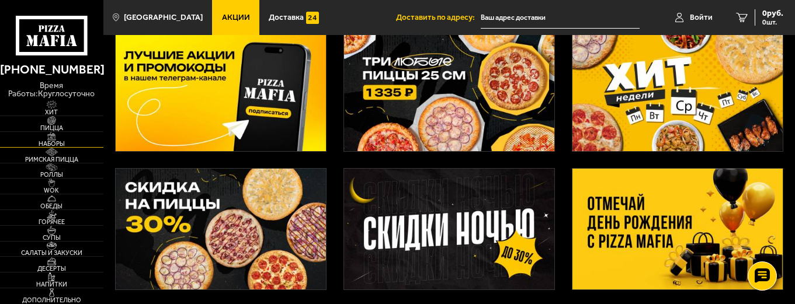 The image size is (795, 304). Describe the element at coordinates (773, 13) in the screenshot. I see `span: 0 руб.` at that location.